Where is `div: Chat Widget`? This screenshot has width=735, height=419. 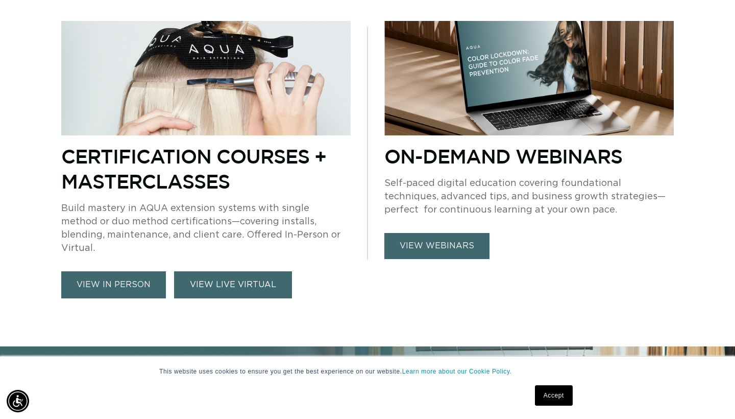
div: Chat Widget is located at coordinates (710, 394).